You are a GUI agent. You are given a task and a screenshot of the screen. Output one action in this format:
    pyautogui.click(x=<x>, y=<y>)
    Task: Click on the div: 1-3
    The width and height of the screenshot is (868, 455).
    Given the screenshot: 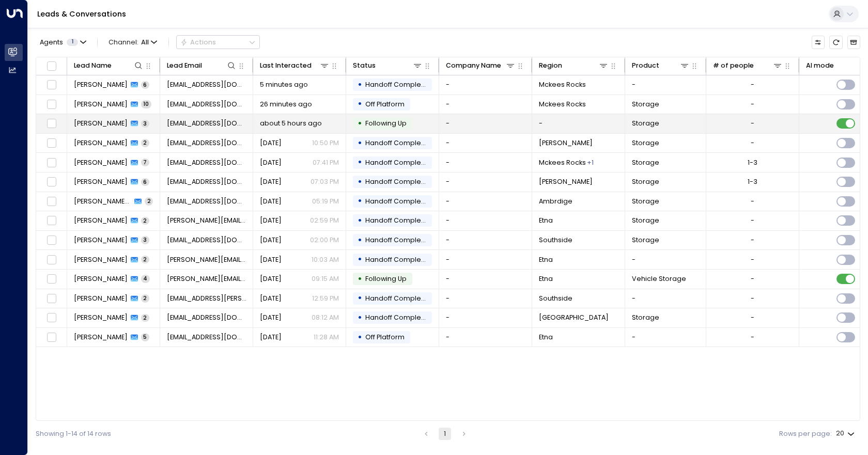 What is the action you would take?
    pyautogui.click(x=752, y=181)
    